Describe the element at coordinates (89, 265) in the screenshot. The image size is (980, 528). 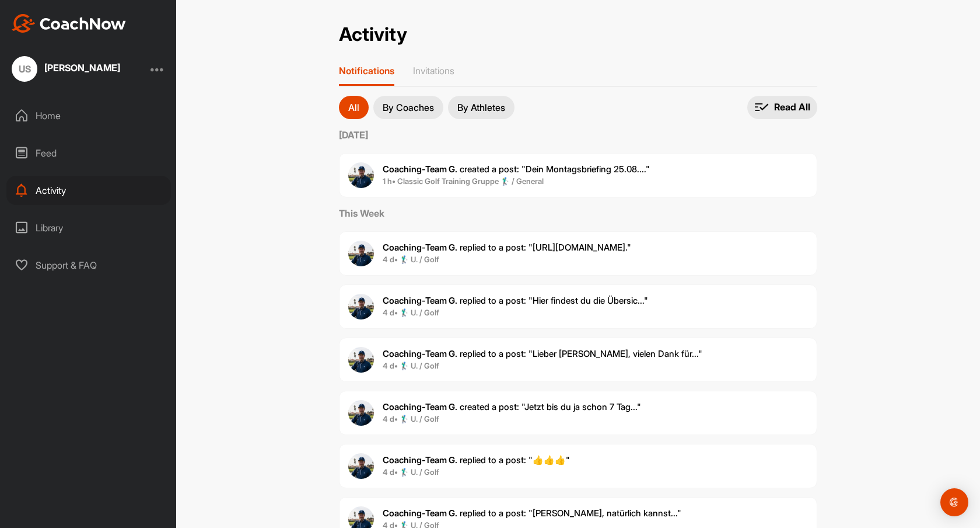
I see `div: Support & FAQ` at that location.